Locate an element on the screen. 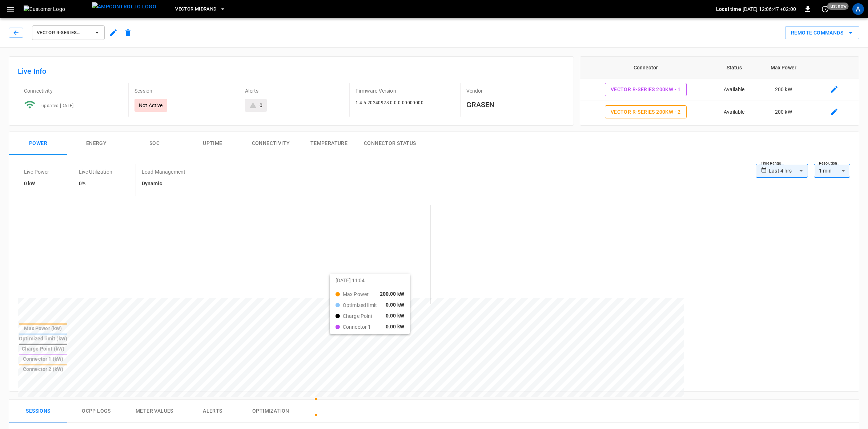  label: Time Range is located at coordinates (771, 164).